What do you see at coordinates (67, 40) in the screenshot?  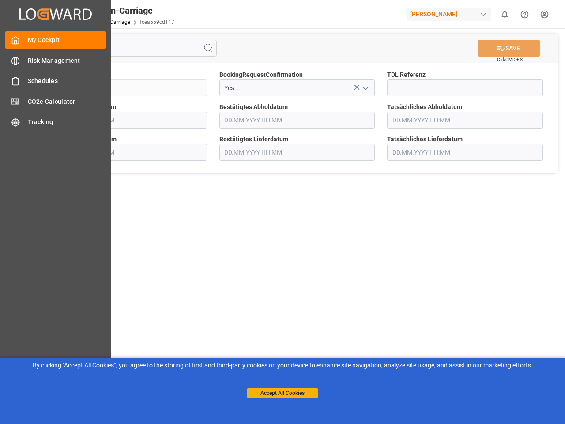 I see `span: My Cockpit` at bounding box center [67, 40].